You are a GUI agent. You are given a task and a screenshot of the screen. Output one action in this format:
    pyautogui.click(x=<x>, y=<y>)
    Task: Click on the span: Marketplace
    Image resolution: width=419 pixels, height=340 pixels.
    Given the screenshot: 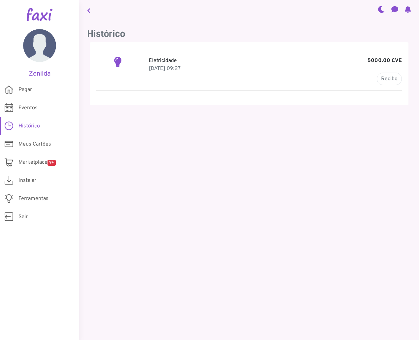 What is the action you would take?
    pyautogui.click(x=37, y=162)
    